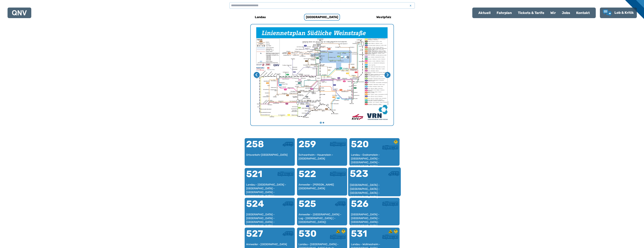  What do you see at coordinates (384, 17) in the screenshot?
I see `a: Westpfalz` at bounding box center [384, 17].